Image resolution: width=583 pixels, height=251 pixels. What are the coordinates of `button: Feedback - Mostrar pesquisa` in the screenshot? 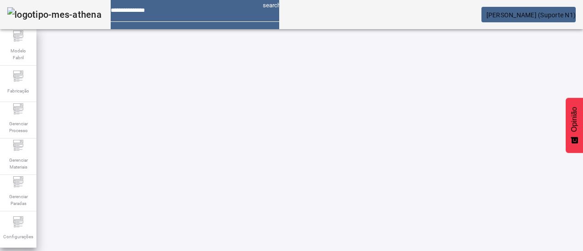 It's located at (574, 125).